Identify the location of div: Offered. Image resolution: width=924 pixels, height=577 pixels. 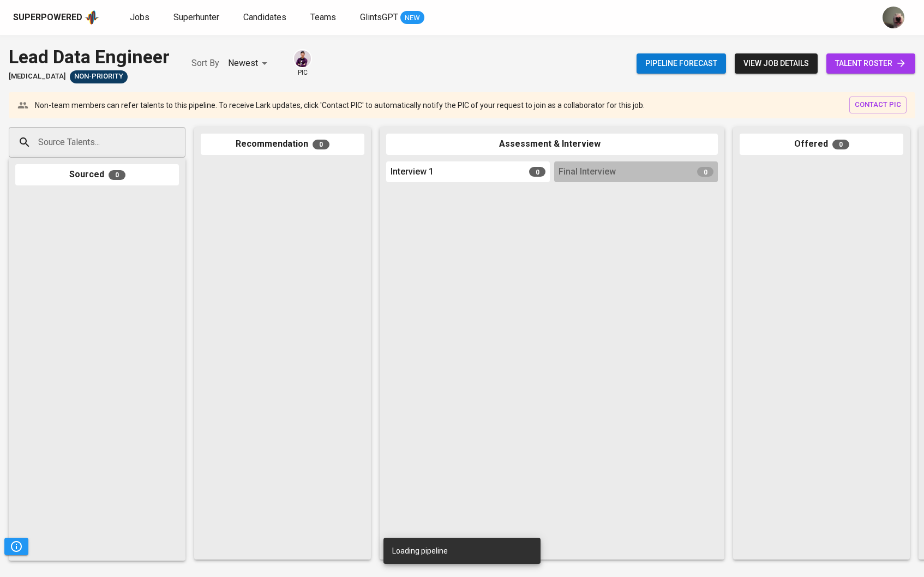
(822, 144).